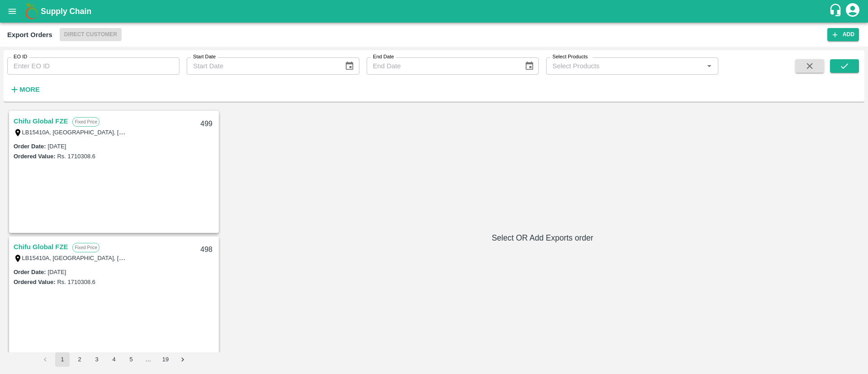 The image size is (868, 374). I want to click on div: account of current user, so click(852, 11).